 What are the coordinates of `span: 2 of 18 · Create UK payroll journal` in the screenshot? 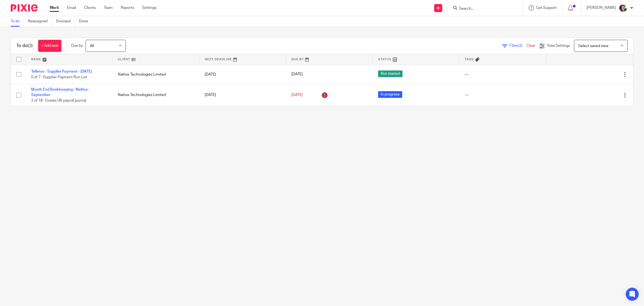 It's located at (58, 101).